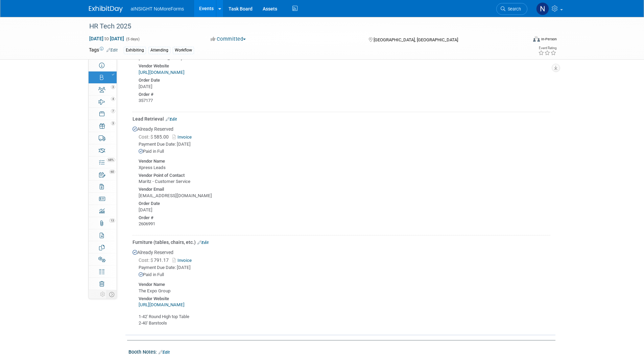  I want to click on span: (5 days), so click(133, 39).